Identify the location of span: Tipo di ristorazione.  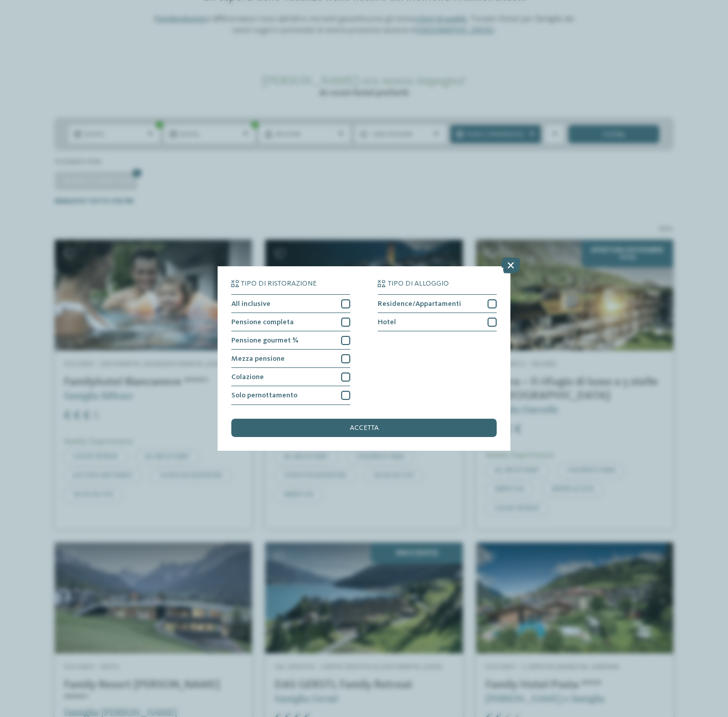
(279, 284).